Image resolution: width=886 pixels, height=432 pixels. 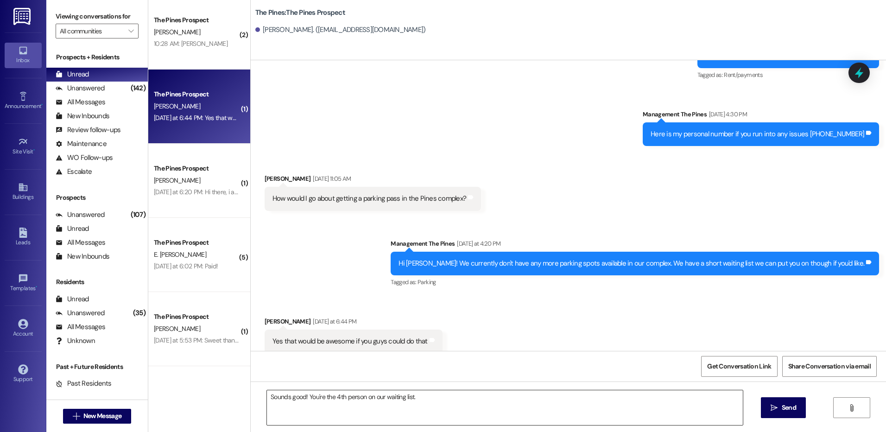 I want to click on div: (35), so click(x=139, y=313).